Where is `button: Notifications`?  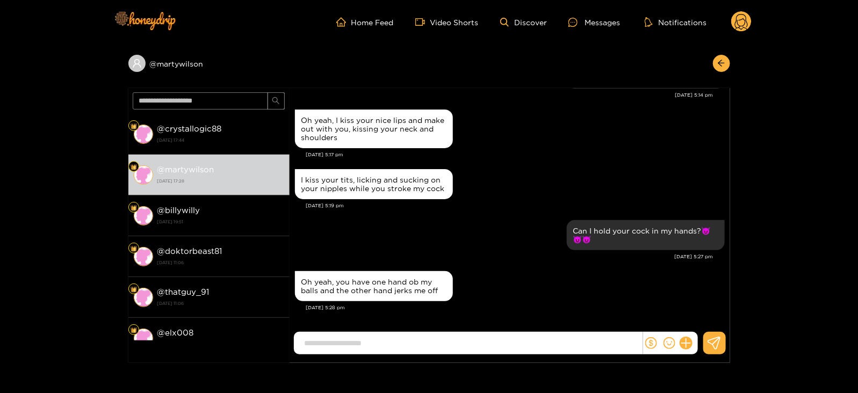 button: Notifications is located at coordinates (675, 22).